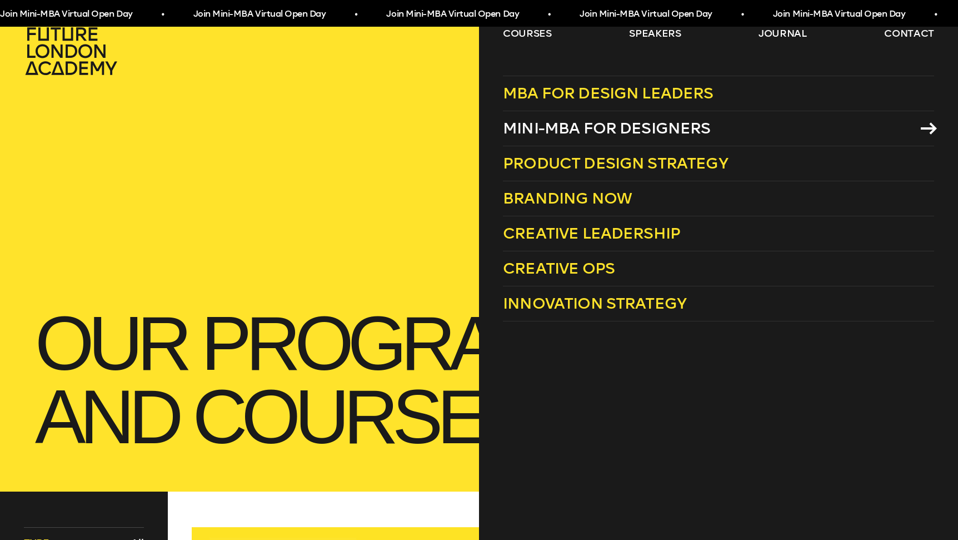 The image size is (958, 540). Describe the element at coordinates (655, 33) in the screenshot. I see `a: speakers` at that location.